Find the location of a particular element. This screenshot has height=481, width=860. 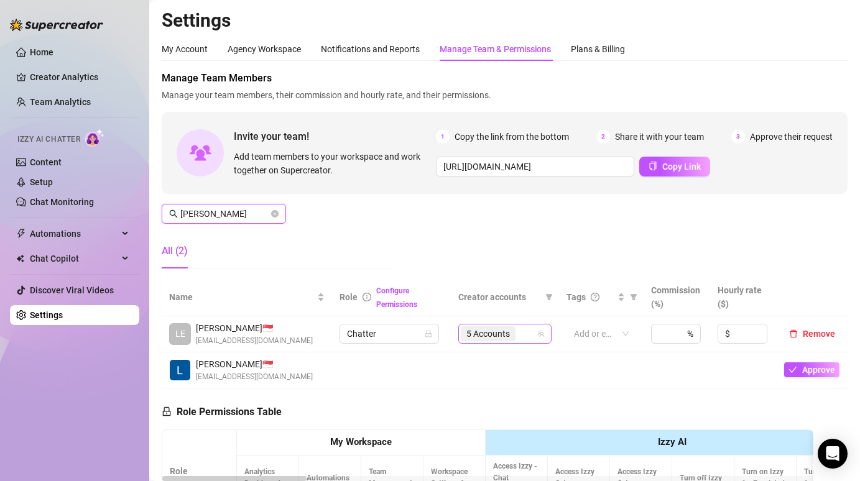

a: Team Analytics is located at coordinates (60, 102).